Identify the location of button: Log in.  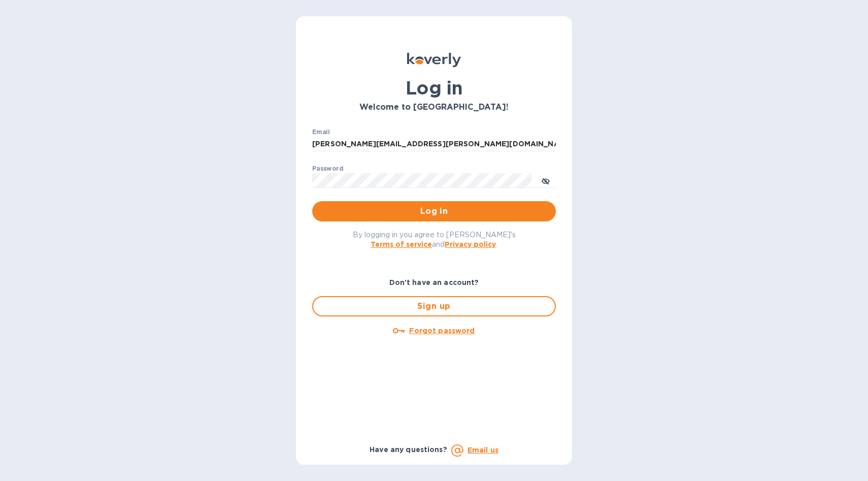
(434, 212).